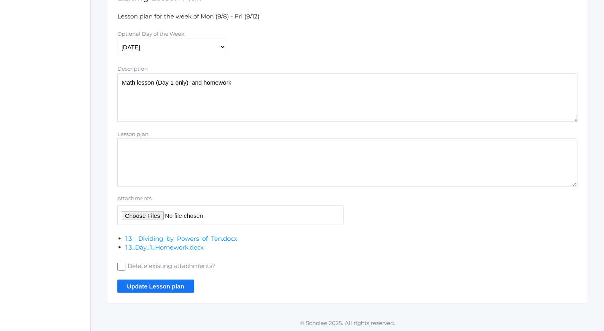 This screenshot has height=331, width=604. Describe the element at coordinates (164, 247) in the screenshot. I see `a: 1.3_Day_1_Homework.docx` at that location.